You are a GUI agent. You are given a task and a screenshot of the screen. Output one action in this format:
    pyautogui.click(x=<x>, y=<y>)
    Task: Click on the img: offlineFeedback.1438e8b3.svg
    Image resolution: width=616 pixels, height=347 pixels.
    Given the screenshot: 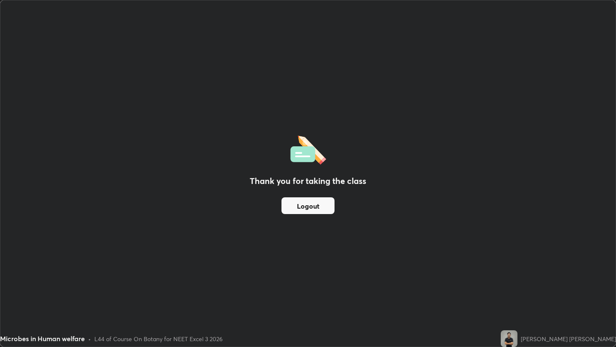 What is the action you would take?
    pyautogui.click(x=308, y=149)
    